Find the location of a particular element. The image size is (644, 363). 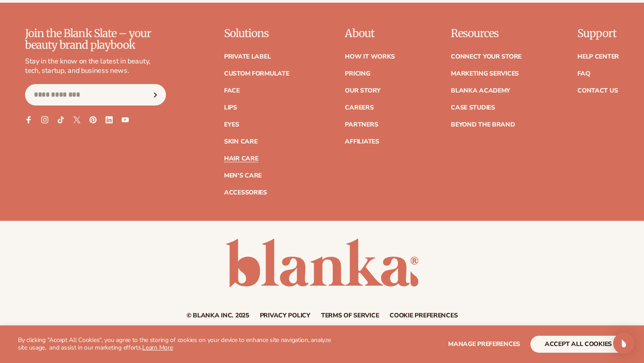

a: Case Studies is located at coordinates (473, 108).